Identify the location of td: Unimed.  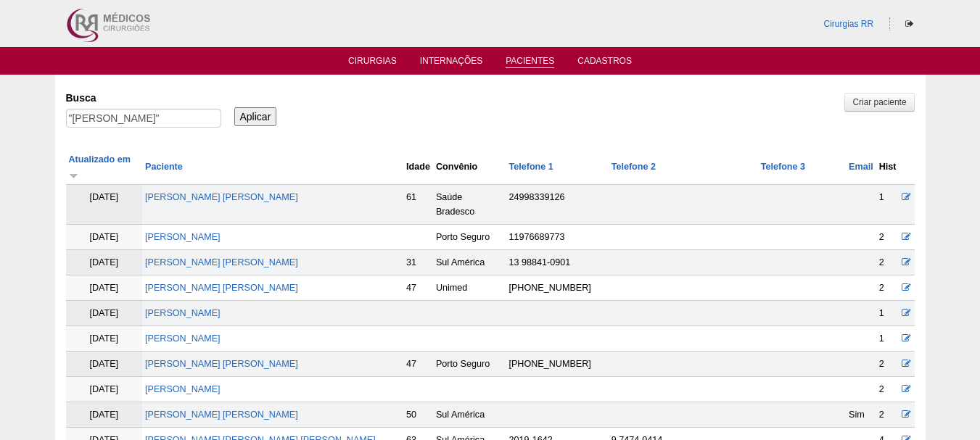
(469, 288).